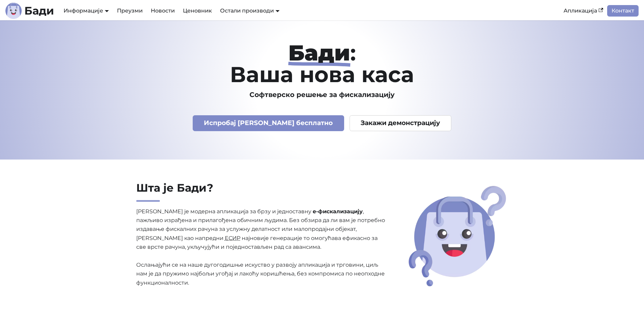 Image resolution: width=644 pixels, height=314 pixels. Describe the element at coordinates (14, 11) in the screenshot. I see `img: Лого` at that location.